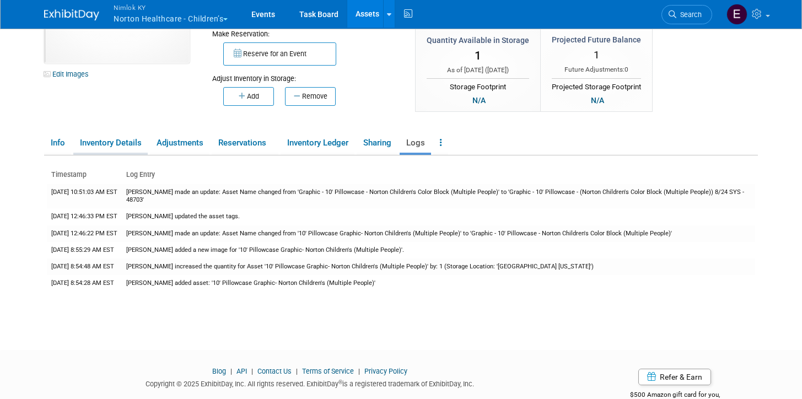 This screenshot has height=399, width=802. I want to click on div: Projected Future Balance, so click(596, 40).